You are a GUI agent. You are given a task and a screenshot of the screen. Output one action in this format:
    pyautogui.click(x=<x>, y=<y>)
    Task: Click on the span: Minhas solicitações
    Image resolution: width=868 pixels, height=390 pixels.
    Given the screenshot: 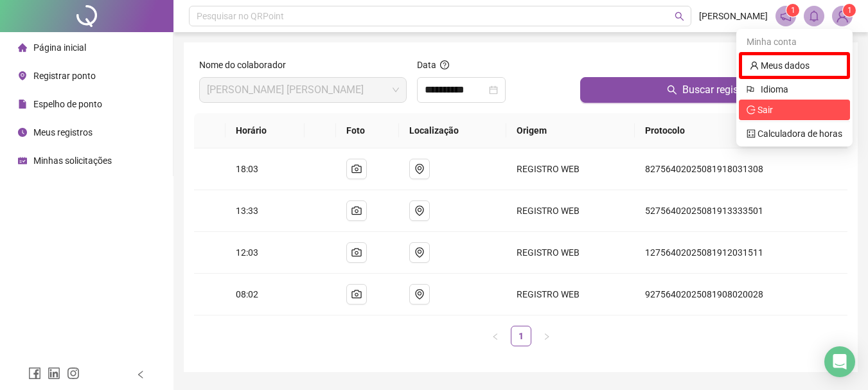 What is the action you would take?
    pyautogui.click(x=73, y=160)
    